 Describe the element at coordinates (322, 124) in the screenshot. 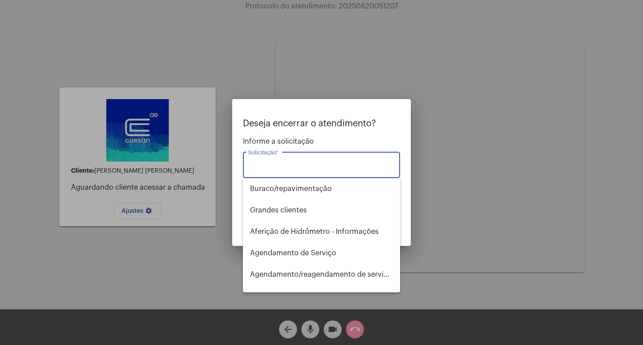

I see `p: Deseja encerrar o atendimento?` at that location.